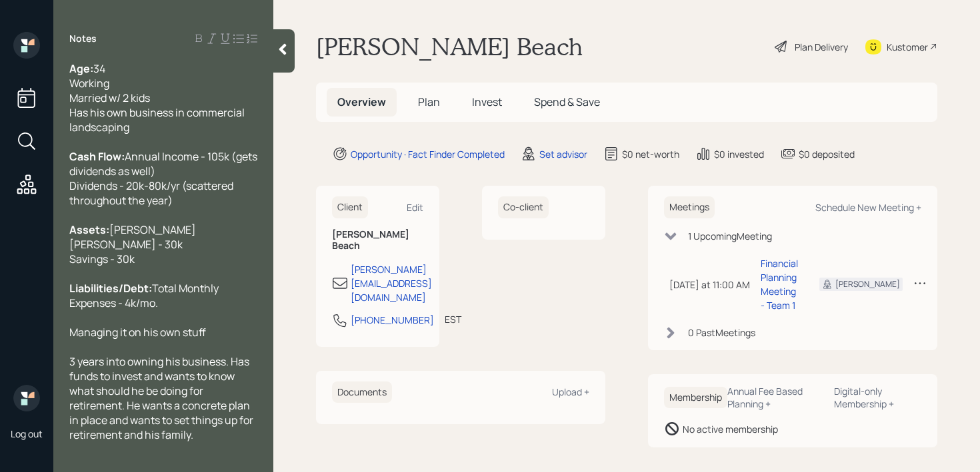  Describe the element at coordinates (145, 295) in the screenshot. I see `span: Total Monthly Expenses - 4k/mo.` at that location.